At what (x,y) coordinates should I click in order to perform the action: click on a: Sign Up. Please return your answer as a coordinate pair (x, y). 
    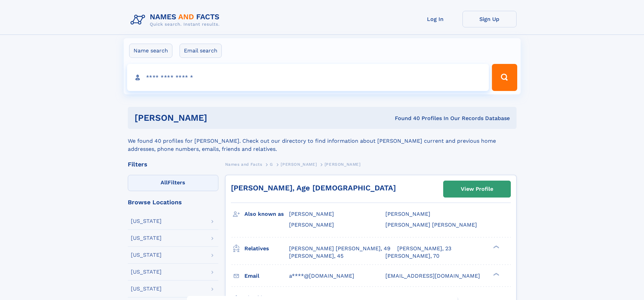
    Looking at the image, I should click on (489, 19).